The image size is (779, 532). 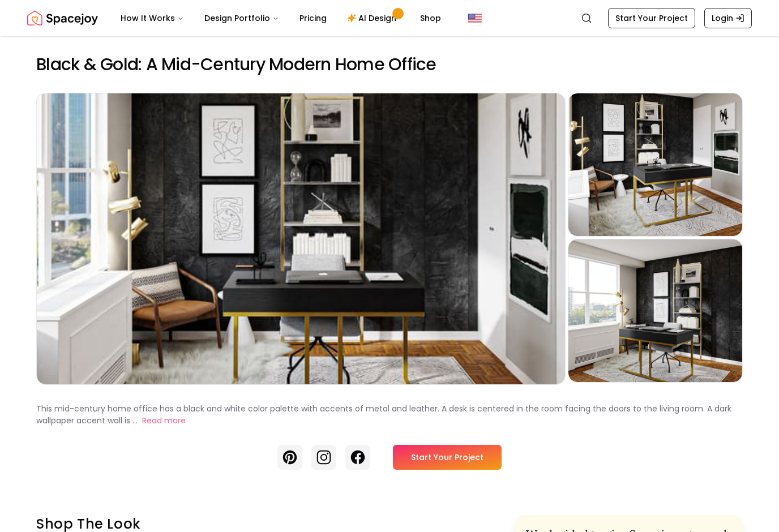 What do you see at coordinates (164, 421) in the screenshot?
I see `button: Read more` at bounding box center [164, 421].